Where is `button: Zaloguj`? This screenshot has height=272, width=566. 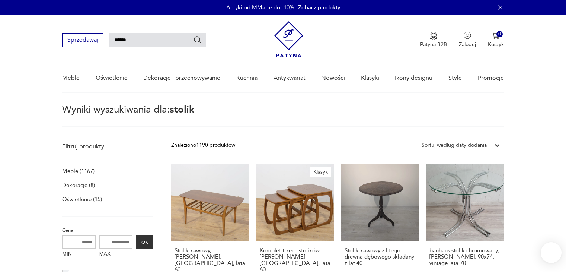 button: Zaloguj is located at coordinates (467, 40).